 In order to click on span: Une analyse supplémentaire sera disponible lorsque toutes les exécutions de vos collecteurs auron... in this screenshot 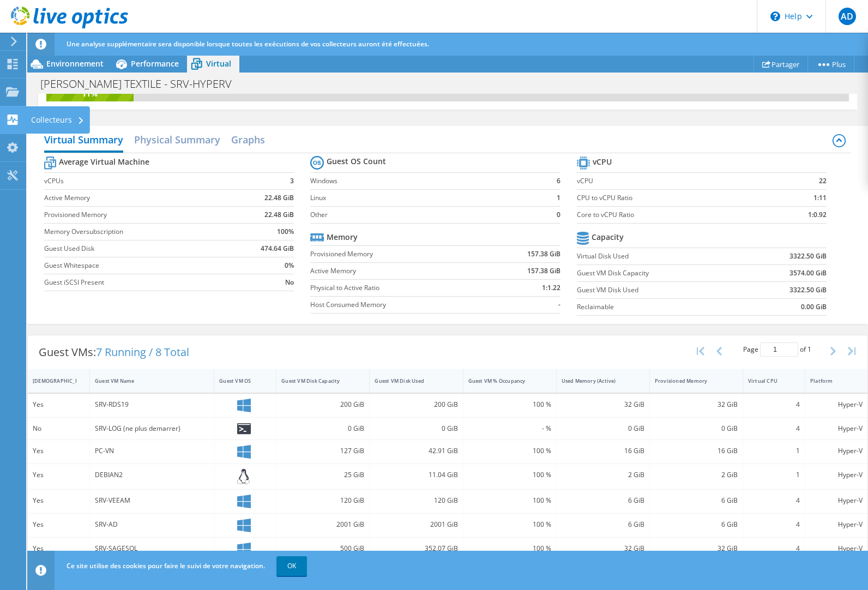, I will do `click(247, 44)`.